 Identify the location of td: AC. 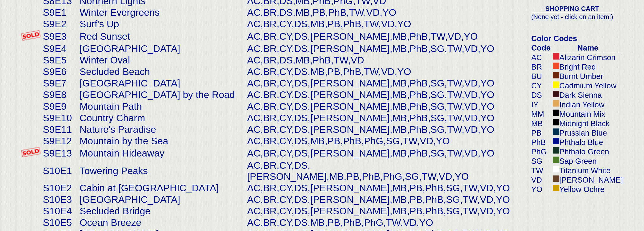
(541, 57).